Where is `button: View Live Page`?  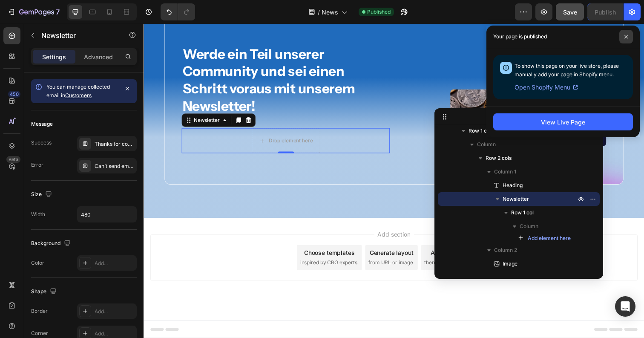
button: View Live Page is located at coordinates (563, 122).